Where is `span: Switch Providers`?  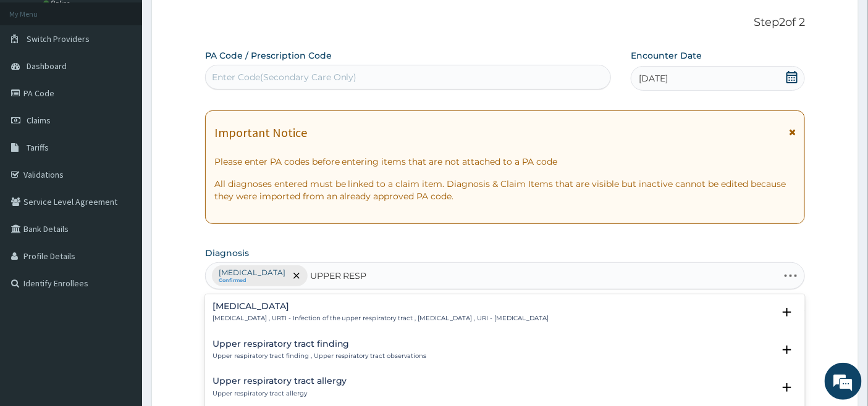 span: Switch Providers is located at coordinates (58, 39).